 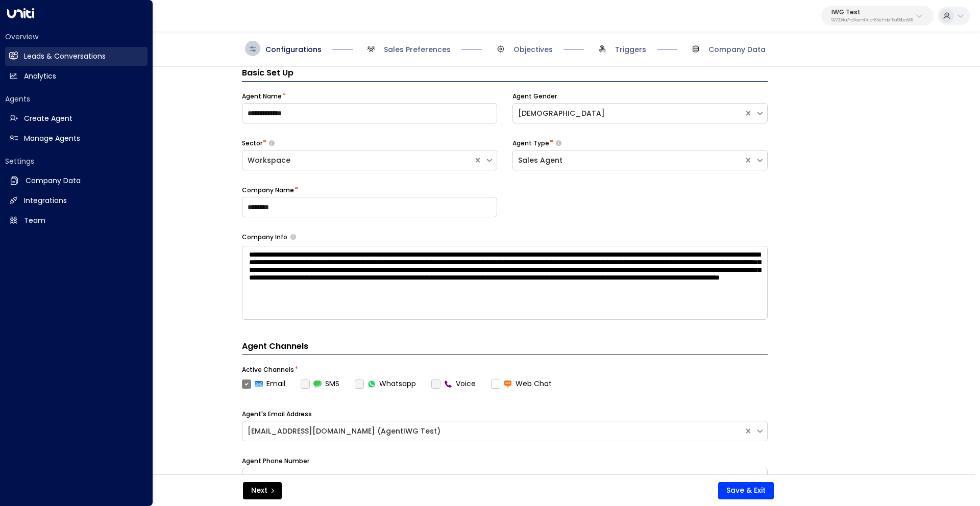 I want to click on a: Manage Agents, so click(x=76, y=138).